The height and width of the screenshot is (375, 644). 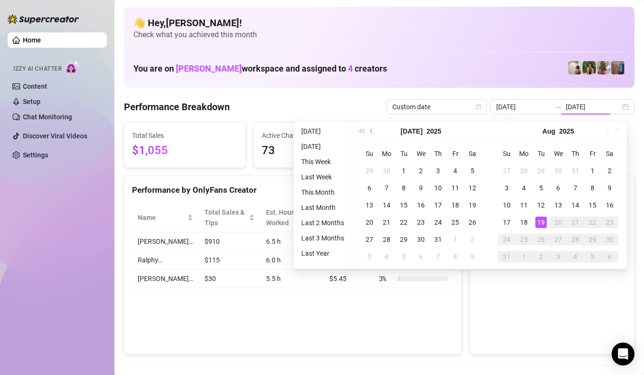 What do you see at coordinates (229, 279) in the screenshot?
I see `td: $30` at bounding box center [229, 279].